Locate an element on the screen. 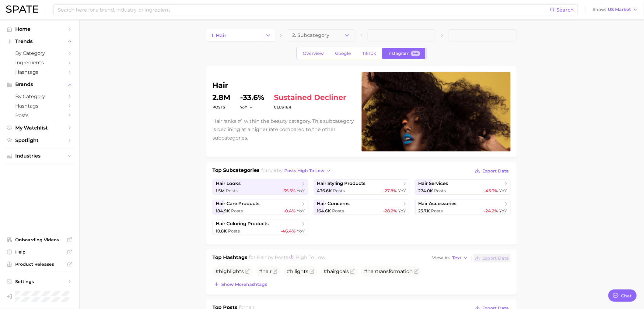 The height and width of the screenshot is (309, 644). span: 1.5m is located at coordinates (220, 191).